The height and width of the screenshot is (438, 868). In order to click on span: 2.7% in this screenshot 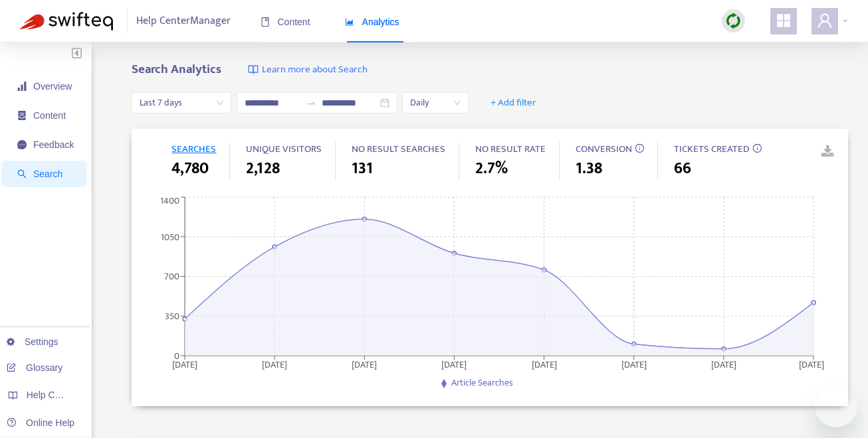, I will do `click(491, 168)`.